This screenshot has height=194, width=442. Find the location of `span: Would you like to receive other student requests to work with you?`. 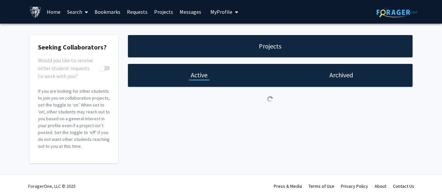

span: Would you like to receive other student requests to work with you? is located at coordinates (67, 68).